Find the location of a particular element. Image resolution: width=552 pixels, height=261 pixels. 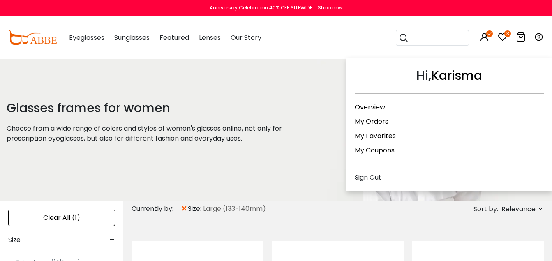

span: size: is located at coordinates (195, 209).